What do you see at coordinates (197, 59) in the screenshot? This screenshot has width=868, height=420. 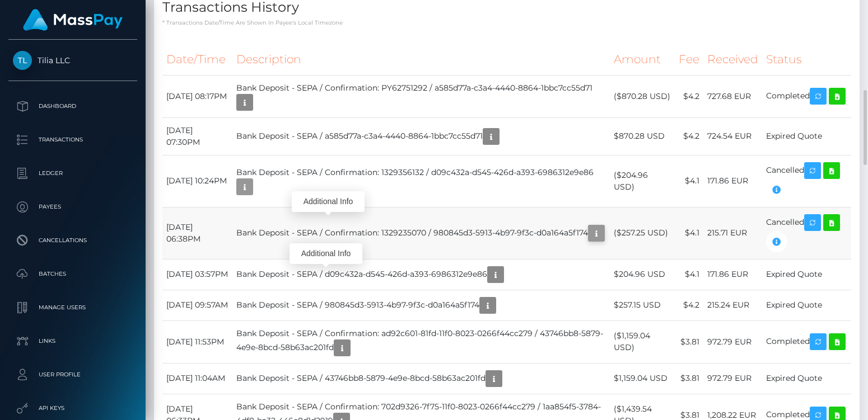 I see `th: Date/Time` at bounding box center [197, 59].